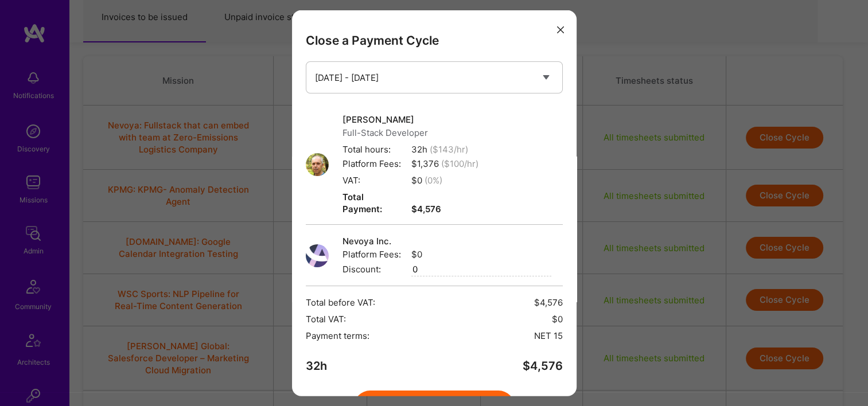 This screenshot has height=406, width=868. What do you see at coordinates (543, 366) in the screenshot?
I see `span: $ 4,576` at bounding box center [543, 366].